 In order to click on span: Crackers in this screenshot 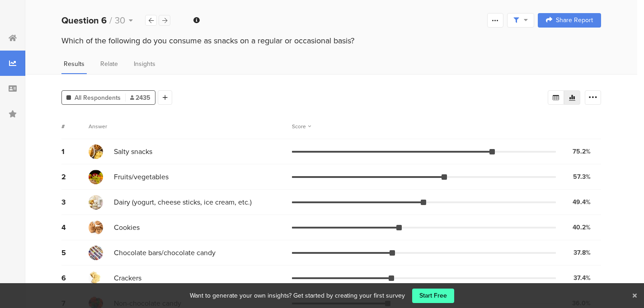, I will do `click(127, 278)`.